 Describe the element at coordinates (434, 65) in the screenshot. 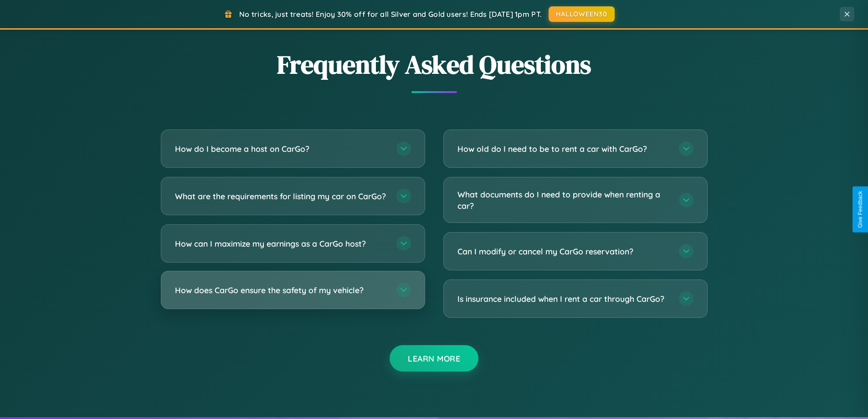

I see `h2: Frequently Asked Questions` at that location.